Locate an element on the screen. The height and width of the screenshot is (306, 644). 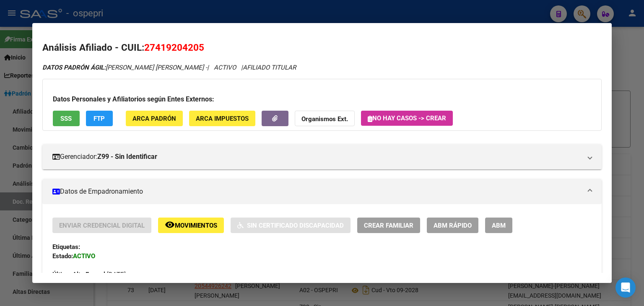
mat-expansion-panel-header: Gerenciador:Z99 - Sin Identificar is located at coordinates (322, 157).